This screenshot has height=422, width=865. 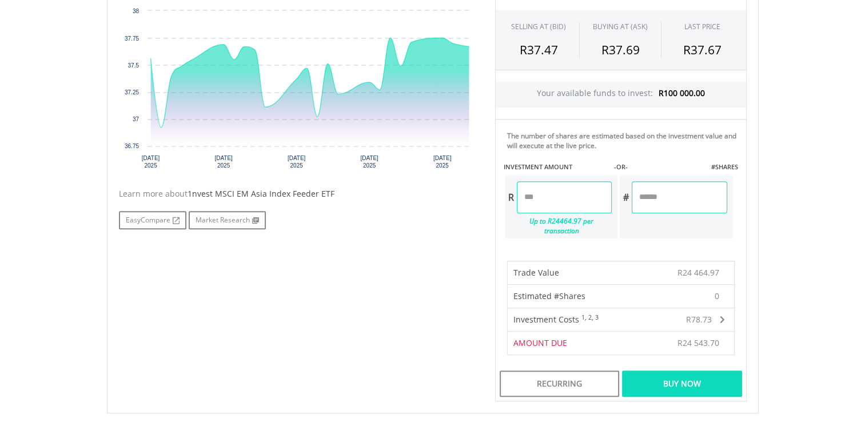 What do you see at coordinates (298, 91) in the screenshot?
I see `div: Chart. Highcharts interactive chart.` at bounding box center [298, 91].